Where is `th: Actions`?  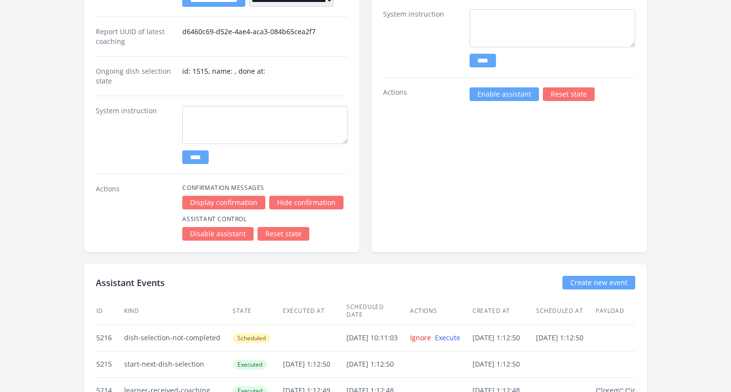 th: Actions is located at coordinates (441, 311).